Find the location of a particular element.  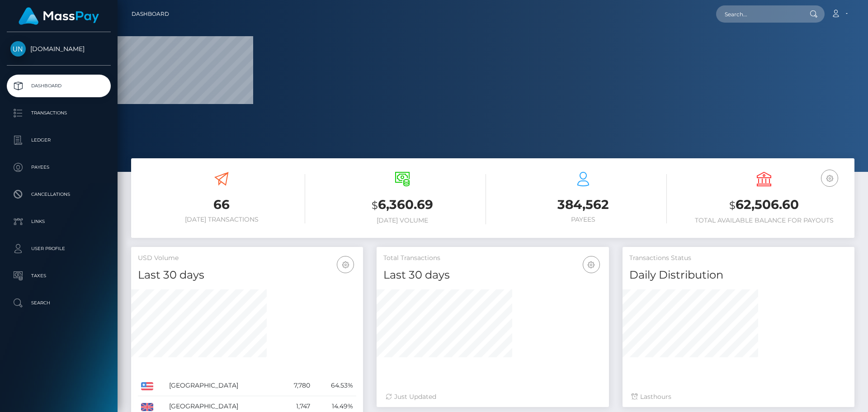

h3: 6,360.69 is located at coordinates (402, 205).